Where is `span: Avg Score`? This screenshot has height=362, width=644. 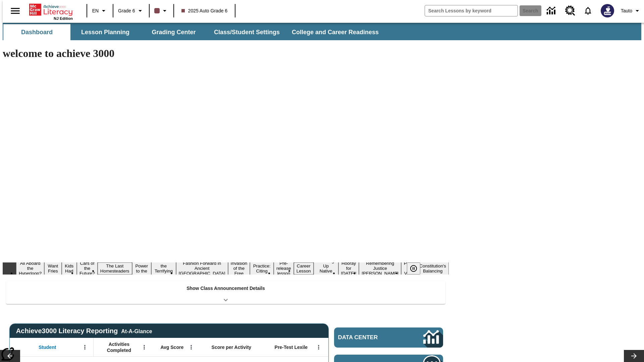 span: Avg Score is located at coordinates (172, 347).